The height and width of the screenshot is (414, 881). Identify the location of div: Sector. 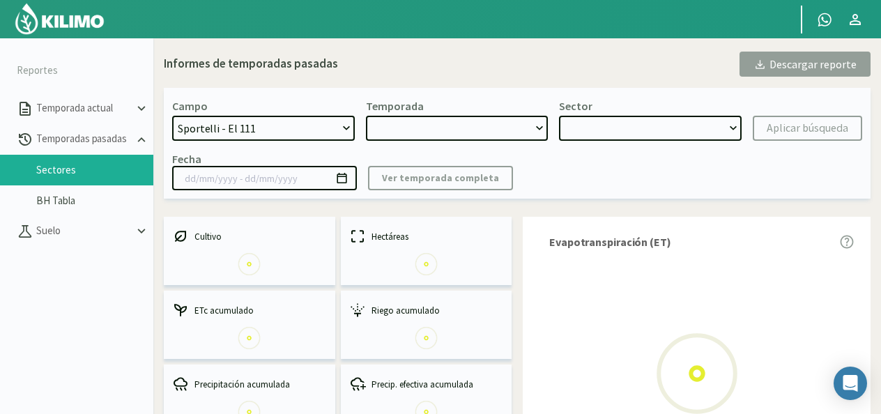
(576, 106).